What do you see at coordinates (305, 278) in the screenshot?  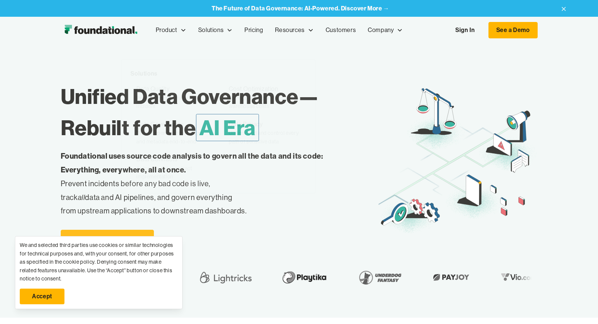 I see `img: Playtika` at bounding box center [305, 278].